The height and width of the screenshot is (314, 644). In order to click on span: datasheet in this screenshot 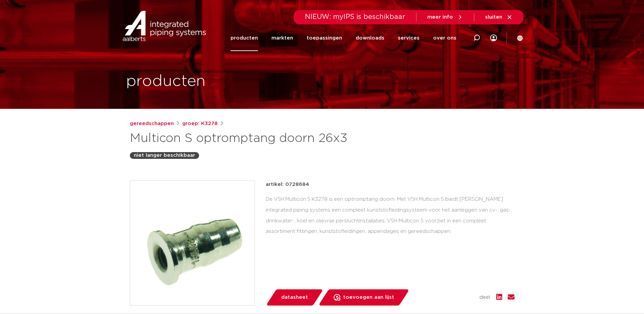, I will do `click(295, 298)`.